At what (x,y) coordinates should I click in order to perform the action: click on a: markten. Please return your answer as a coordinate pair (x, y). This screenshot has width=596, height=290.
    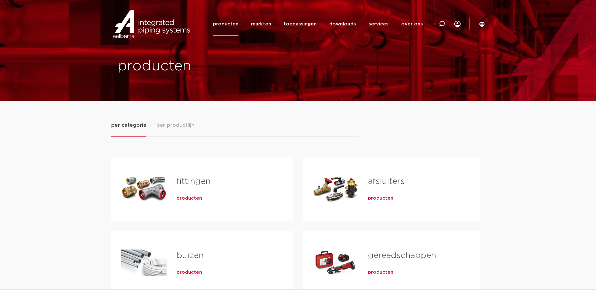
    Looking at the image, I should click on (261, 24).